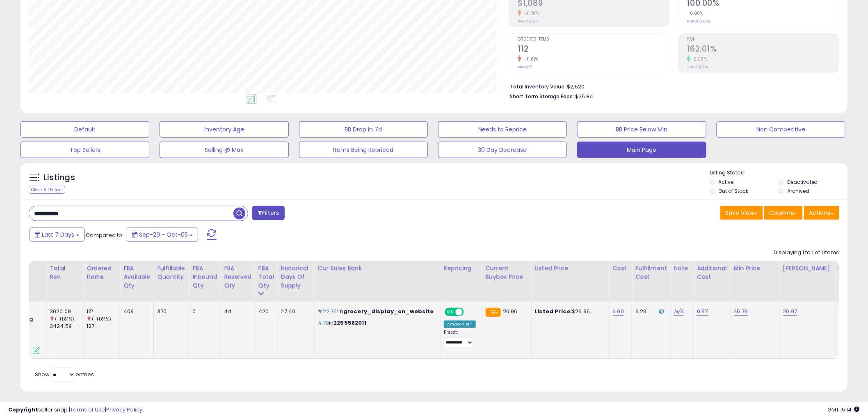  What do you see at coordinates (802, 182) in the screenshot?
I see `label: Deactivated` at bounding box center [802, 182].